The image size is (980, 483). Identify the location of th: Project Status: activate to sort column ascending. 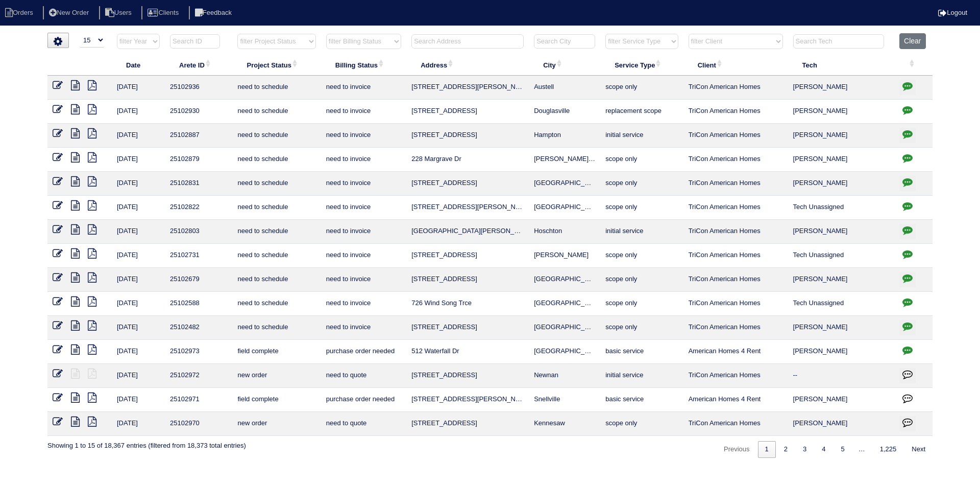
(276, 64).